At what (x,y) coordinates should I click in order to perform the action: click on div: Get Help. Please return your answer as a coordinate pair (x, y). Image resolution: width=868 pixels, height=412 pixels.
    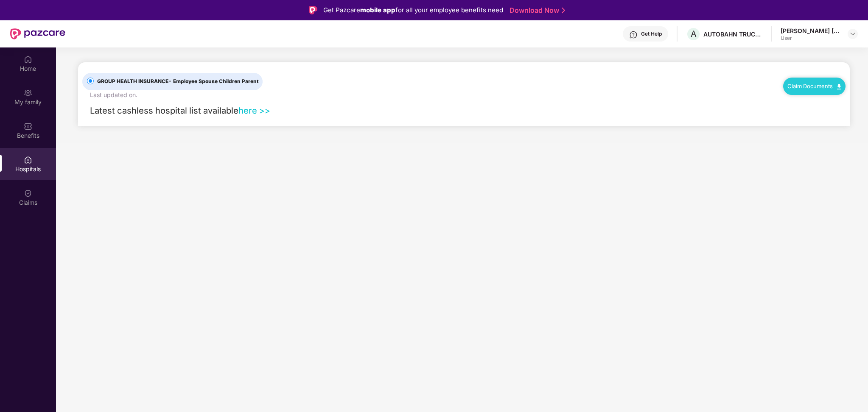
    Looking at the image, I should click on (652, 34).